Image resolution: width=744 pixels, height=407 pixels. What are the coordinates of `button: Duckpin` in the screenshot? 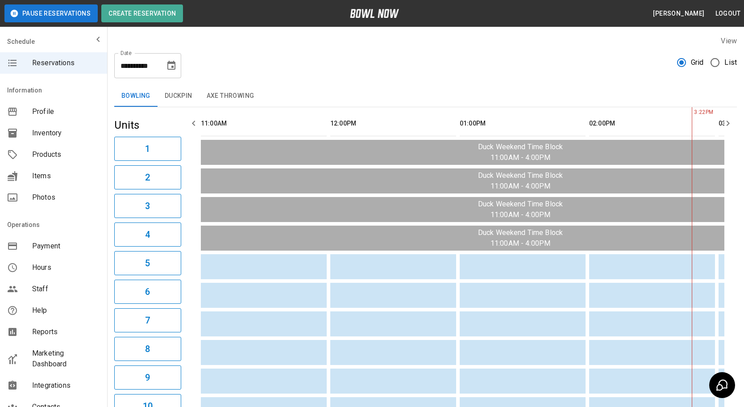 It's located at (179, 96).